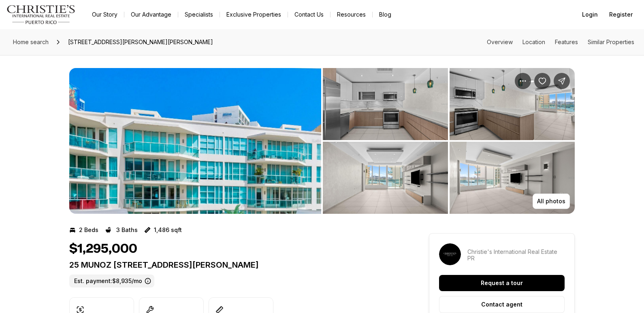 The height and width of the screenshot is (313, 644). Describe the element at coordinates (567, 41) in the screenshot. I see `a: Skip to: Features` at that location.